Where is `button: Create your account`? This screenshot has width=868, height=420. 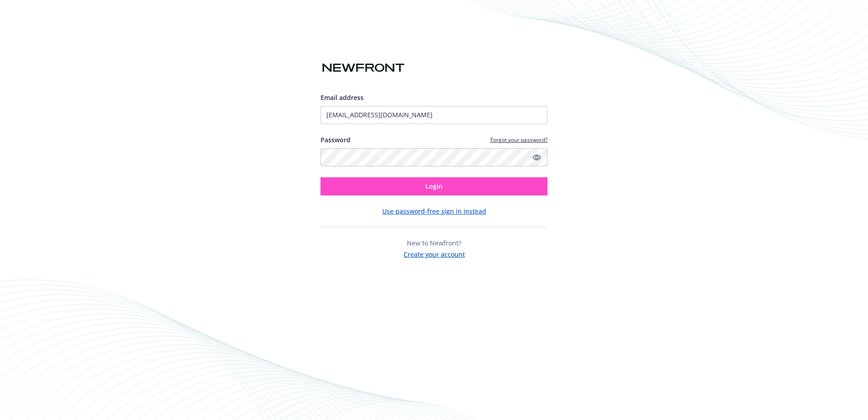 button: Create your account is located at coordinates (434, 253).